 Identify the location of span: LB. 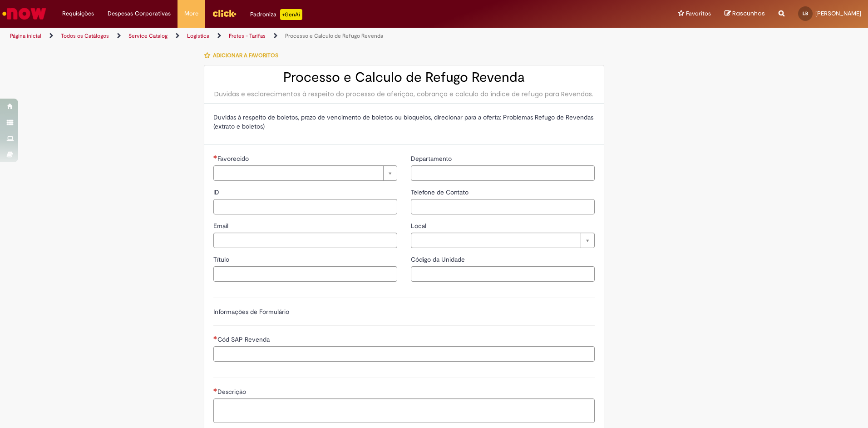
(805, 13).